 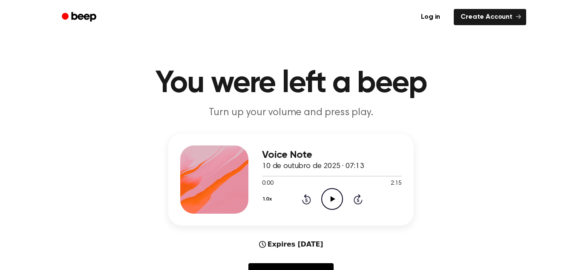 What do you see at coordinates (490, 17) in the screenshot?
I see `a: Create Account` at bounding box center [490, 17].